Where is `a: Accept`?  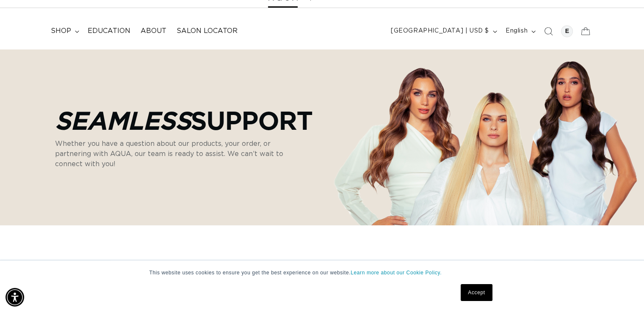 a: Accept is located at coordinates (476, 293).